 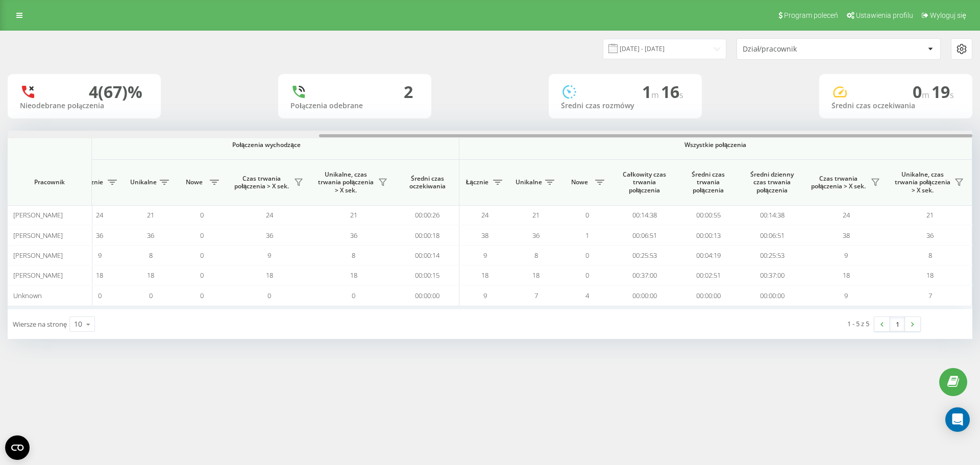 What do you see at coordinates (49, 182) in the screenshot?
I see `span: Pracownik` at bounding box center [49, 182].